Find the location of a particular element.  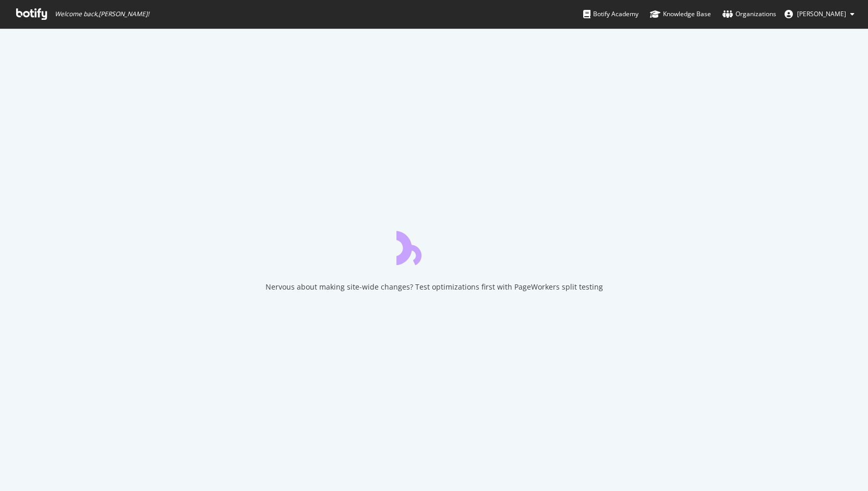

div: Botify Academy is located at coordinates (611, 14).